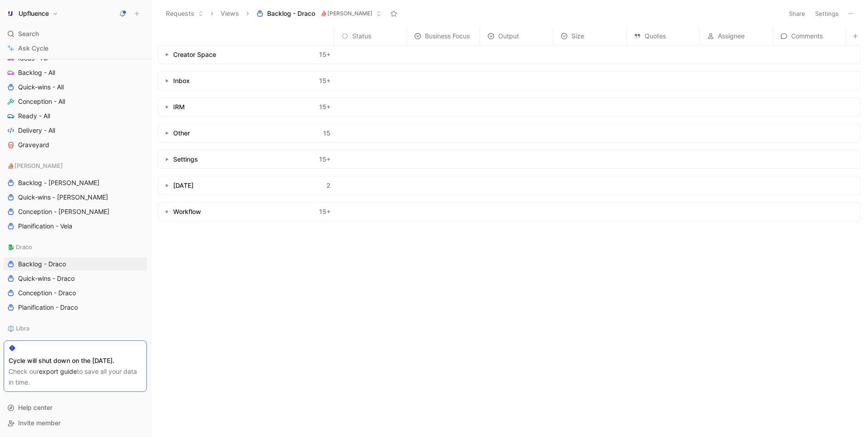 This screenshot has width=868, height=437. Describe the element at coordinates (807, 36) in the screenshot. I see `span: Comments` at that location.